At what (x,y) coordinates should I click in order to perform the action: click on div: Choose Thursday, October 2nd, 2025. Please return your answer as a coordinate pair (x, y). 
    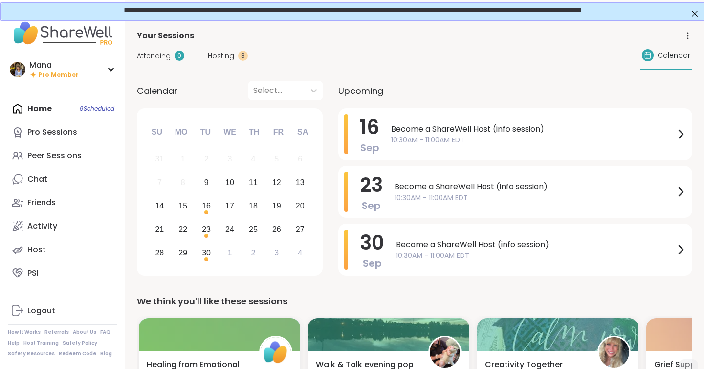
    Looking at the image, I should click on (253, 252).